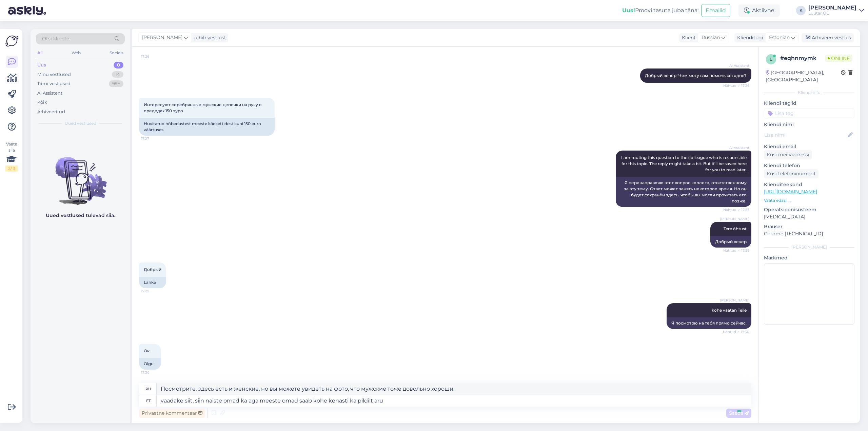 The image size is (868, 431). I want to click on div: juhib vestlust, so click(209, 38).